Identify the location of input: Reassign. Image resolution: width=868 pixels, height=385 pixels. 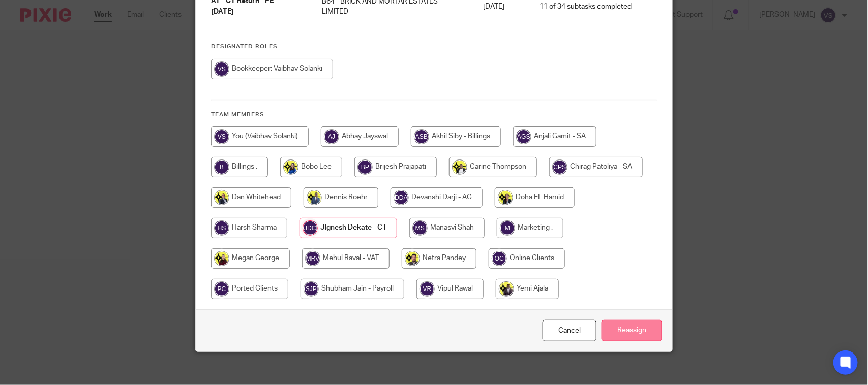
(632, 331).